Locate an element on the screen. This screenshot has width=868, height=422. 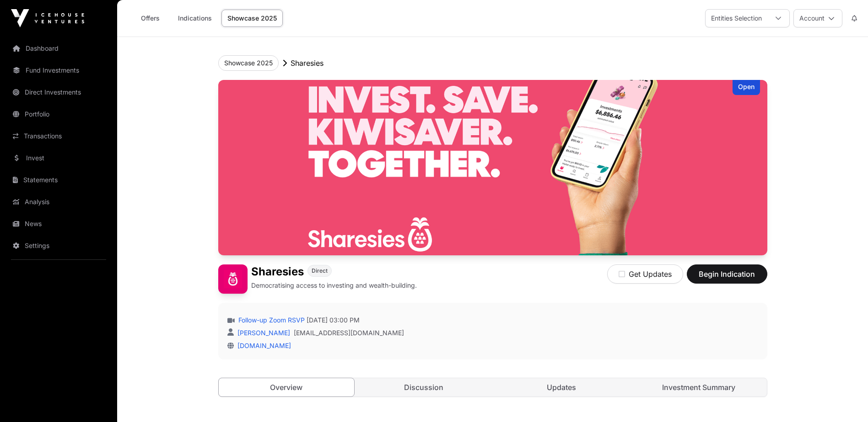
a: Begin Indication is located at coordinates (727, 278).